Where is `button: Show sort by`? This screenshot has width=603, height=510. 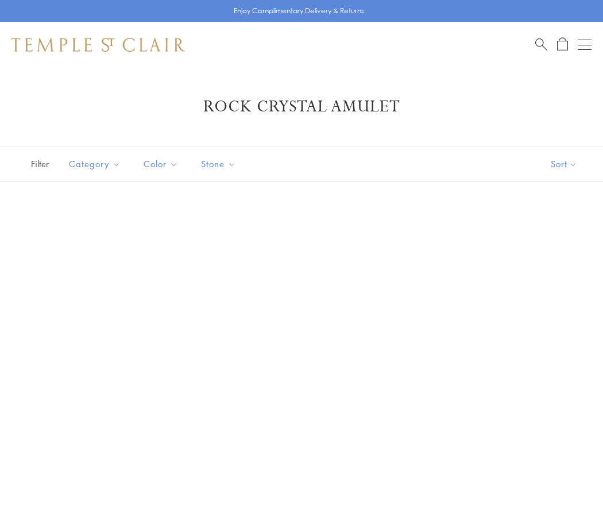
button: Show sort by is located at coordinates (564, 164).